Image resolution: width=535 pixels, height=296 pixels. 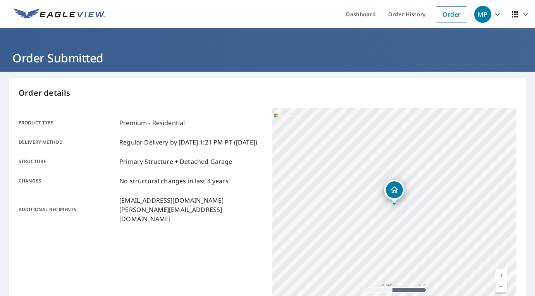 I want to click on img: EV Logo, so click(x=60, y=14).